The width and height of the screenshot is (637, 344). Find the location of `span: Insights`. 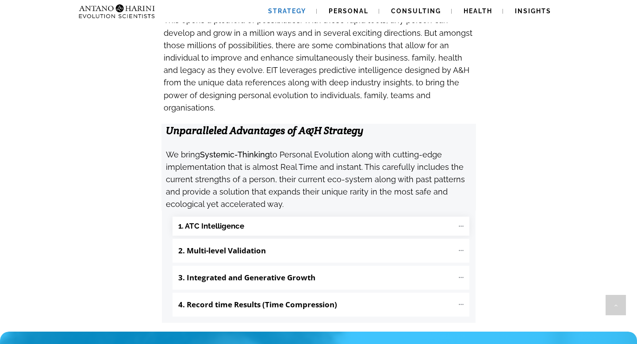

span: Insights is located at coordinates (533, 11).